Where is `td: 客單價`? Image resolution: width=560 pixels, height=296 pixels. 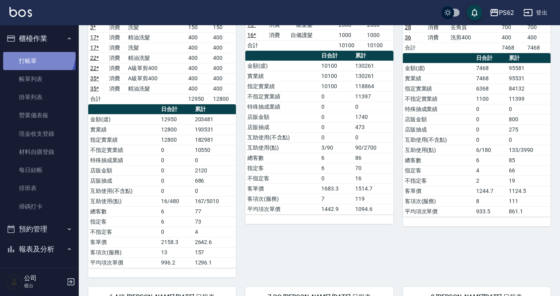
td: 客單價 is located at coordinates (124, 242).